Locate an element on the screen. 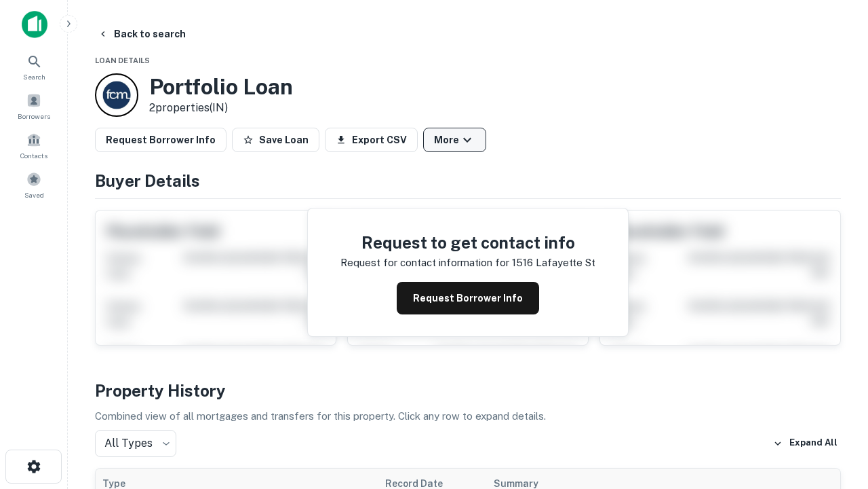 The height and width of the screenshot is (489, 868). div: Borrowers is located at coordinates (34, 105).